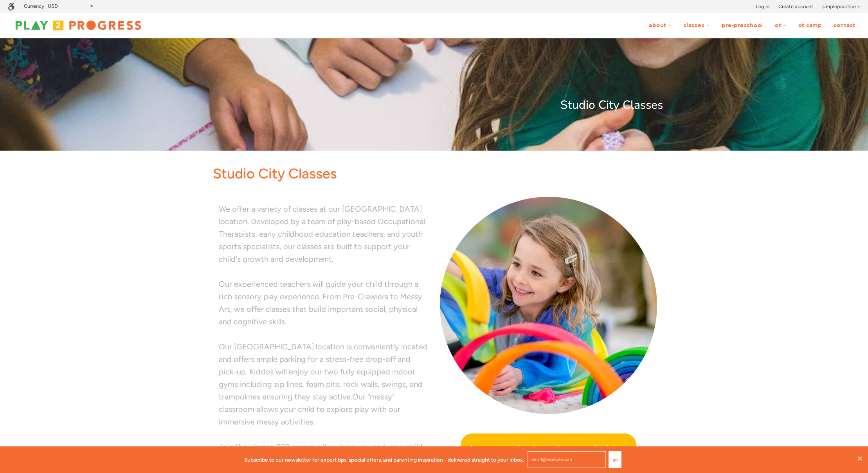 Image resolution: width=868 pixels, height=473 pixels. What do you see at coordinates (841, 7) in the screenshot?
I see `a: simplepractice >` at bounding box center [841, 7].